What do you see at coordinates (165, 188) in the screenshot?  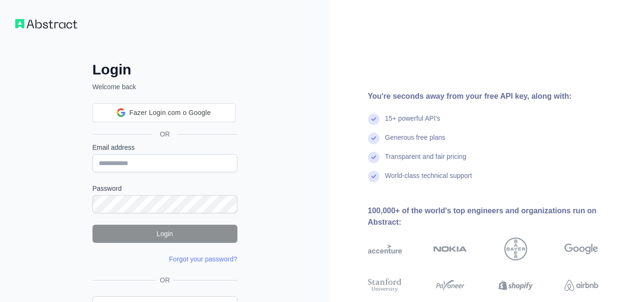 I see `label: Password` at bounding box center [165, 188].